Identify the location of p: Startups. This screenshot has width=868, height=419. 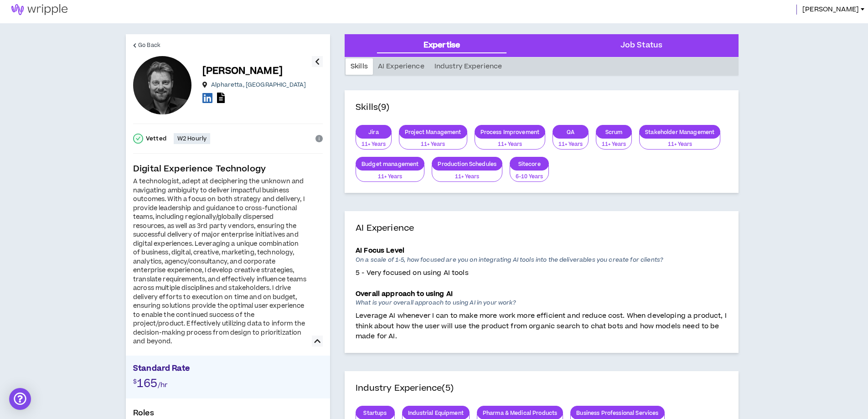
(375, 412).